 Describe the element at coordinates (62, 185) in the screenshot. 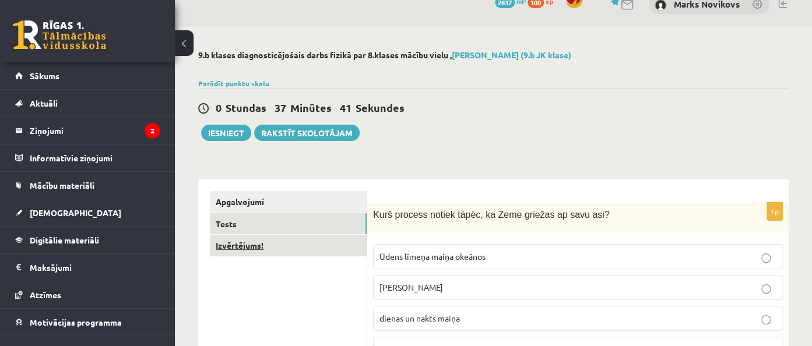

I see `span: Mācību materiāli` at that location.